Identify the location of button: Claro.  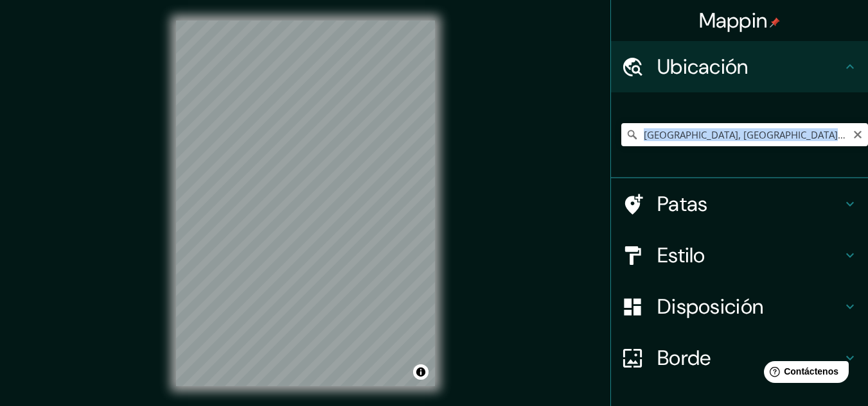
(858, 134).